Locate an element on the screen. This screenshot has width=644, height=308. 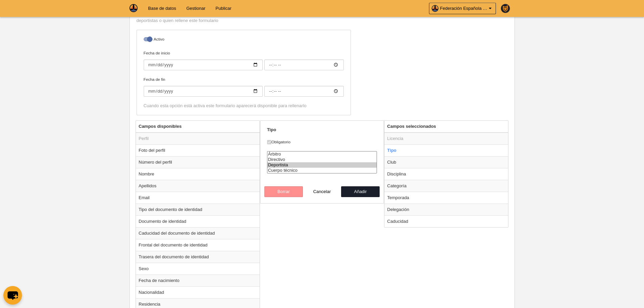
td: Caducidad del documento de identidad is located at coordinates (198, 233).